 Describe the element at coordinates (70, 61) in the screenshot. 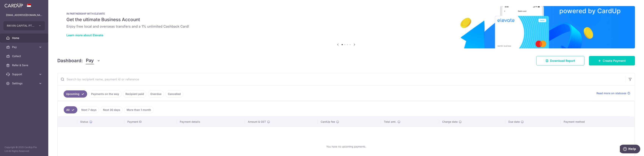

I see `h4: Dashboard:` at that location.